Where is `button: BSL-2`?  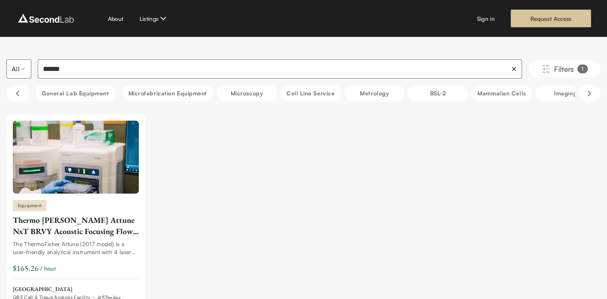
button: BSL-2 is located at coordinates (437, 93).